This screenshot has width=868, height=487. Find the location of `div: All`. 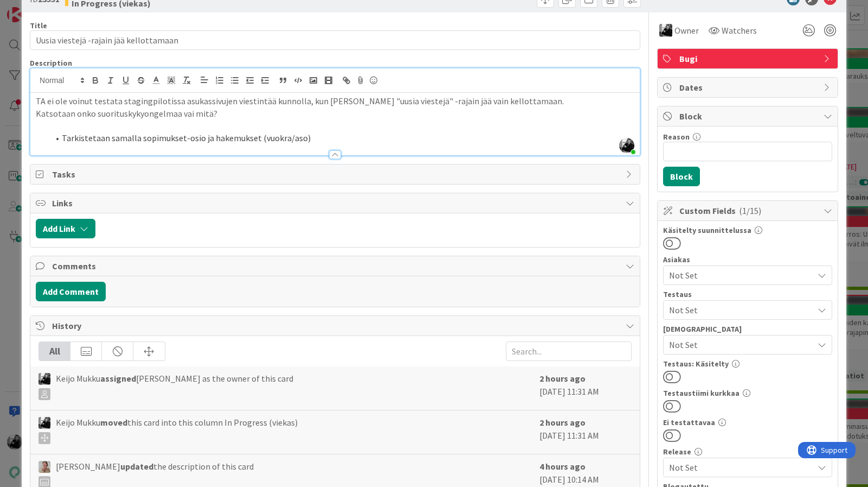

div: All is located at coordinates (54, 351).